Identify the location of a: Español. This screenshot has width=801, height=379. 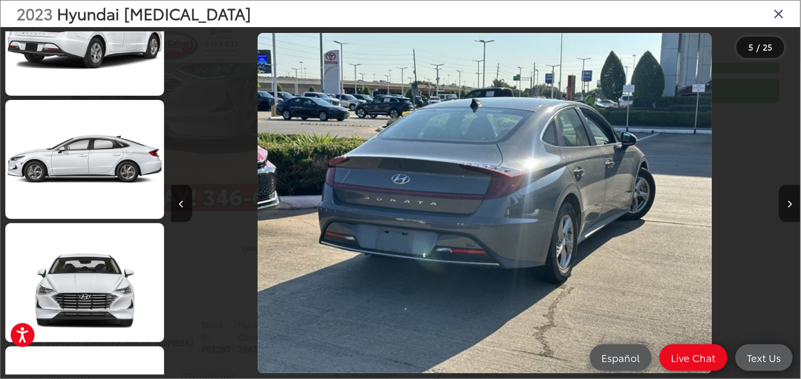
(621, 358).